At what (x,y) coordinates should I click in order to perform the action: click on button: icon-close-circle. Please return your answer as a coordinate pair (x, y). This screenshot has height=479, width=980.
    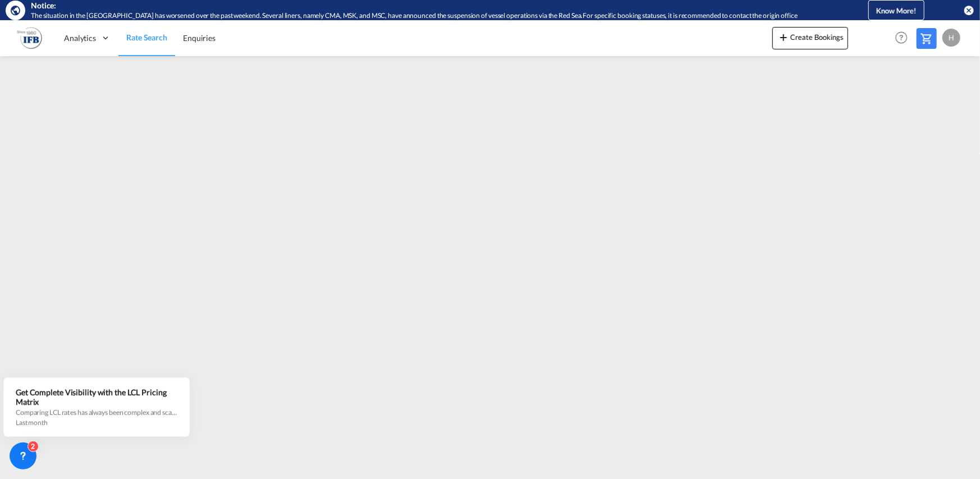
    Looking at the image, I should click on (968, 10).